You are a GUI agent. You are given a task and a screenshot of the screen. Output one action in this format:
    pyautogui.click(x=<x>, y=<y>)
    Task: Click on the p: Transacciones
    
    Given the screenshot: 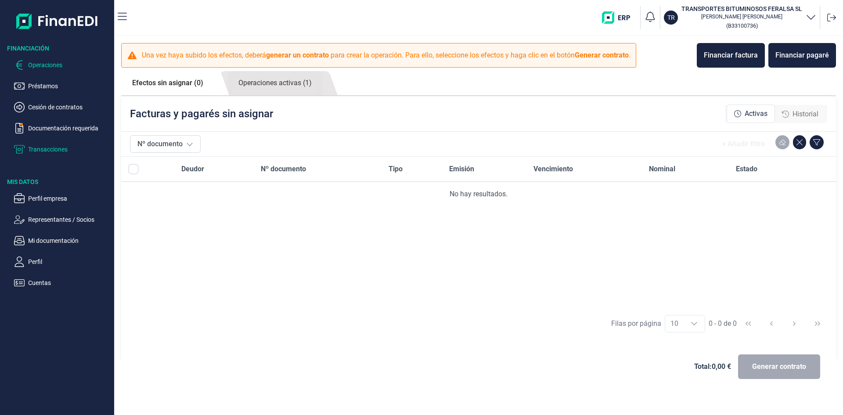 What is the action you would take?
    pyautogui.click(x=69, y=149)
    